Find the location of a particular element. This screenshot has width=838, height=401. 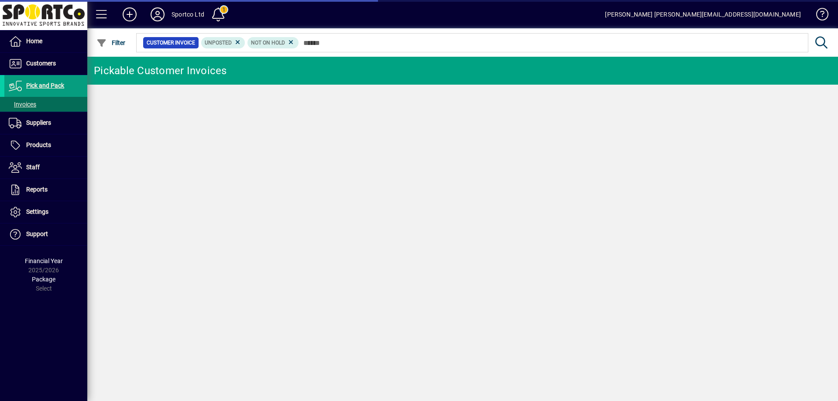

a: Home is located at coordinates (46, 41).